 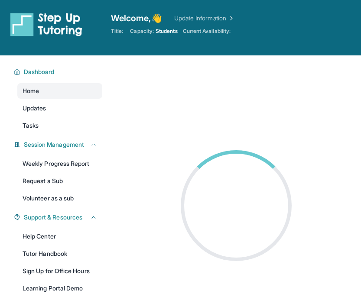 I want to click on span: Session Management, so click(x=54, y=145).